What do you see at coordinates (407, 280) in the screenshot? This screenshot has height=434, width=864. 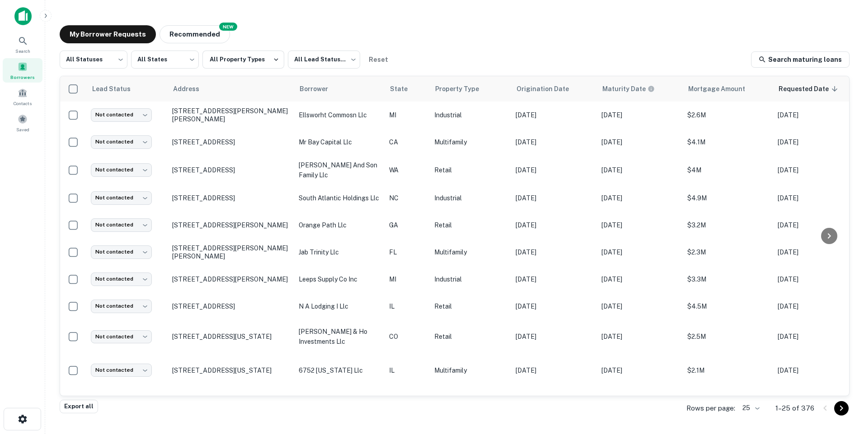 I see `p: MI` at bounding box center [407, 280].